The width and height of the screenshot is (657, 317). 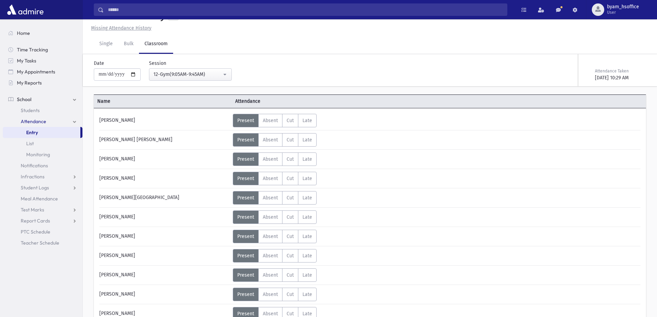 I want to click on span: Time Tracking, so click(x=32, y=50).